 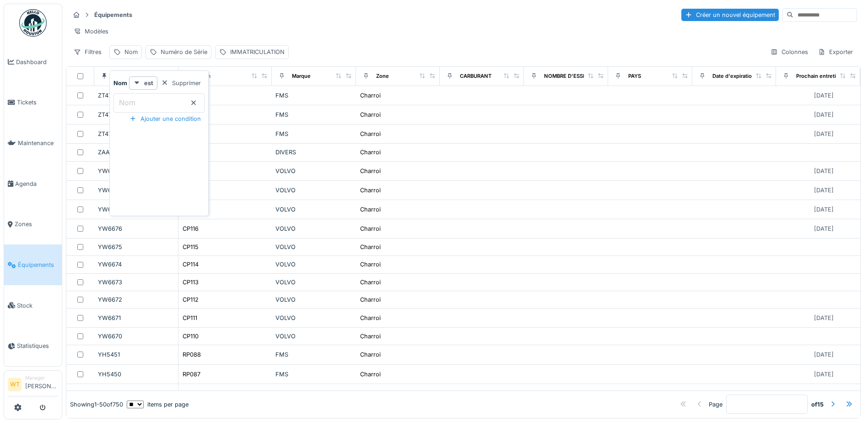 What do you see at coordinates (181, 83) in the screenshot?
I see `div: Supprimer` at bounding box center [181, 83].